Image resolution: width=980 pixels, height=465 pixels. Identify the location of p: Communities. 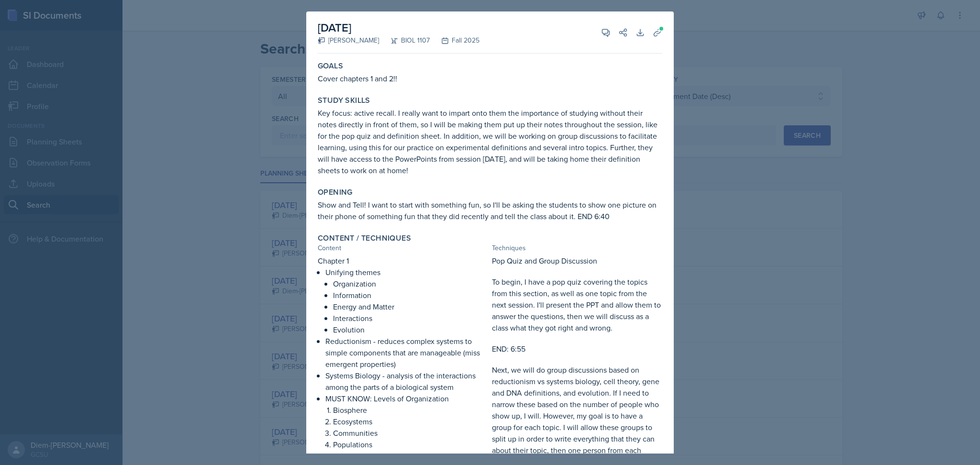
(410, 433).